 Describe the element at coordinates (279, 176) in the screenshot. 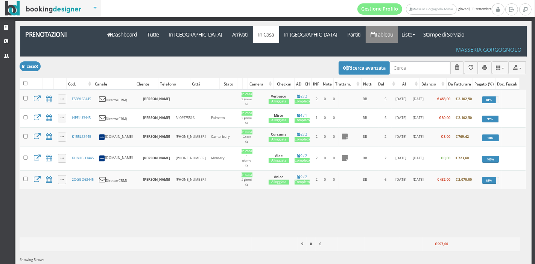

I see `b: Anice` at that location.